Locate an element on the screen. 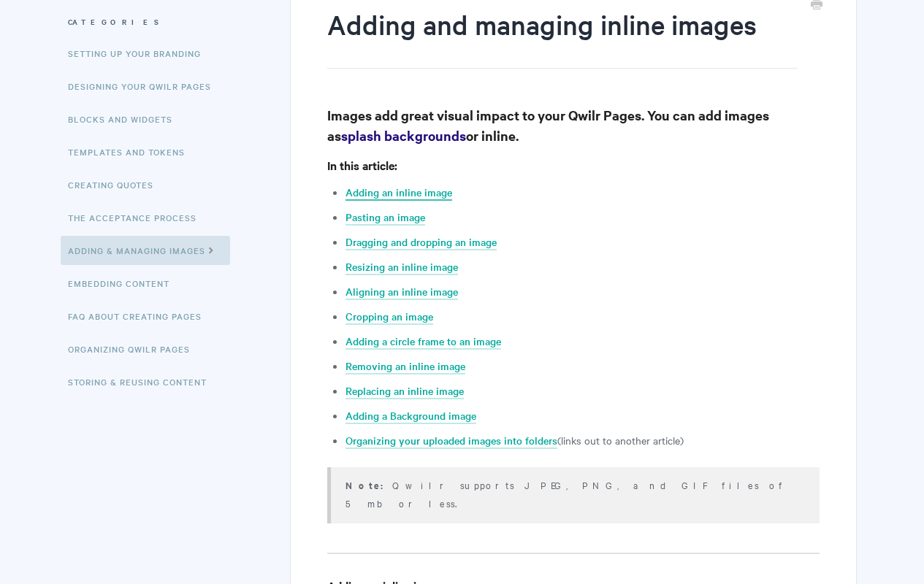 The width and height of the screenshot is (924, 584). a: Replacing an inline image is located at coordinates (405, 392).